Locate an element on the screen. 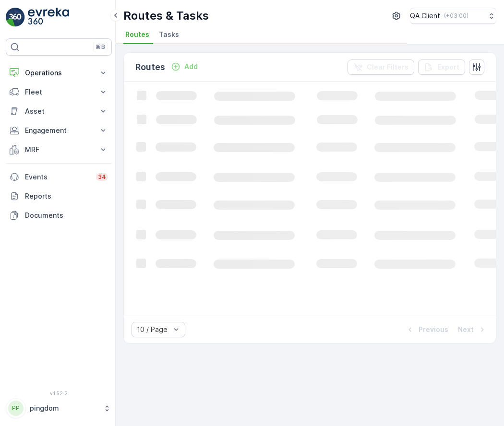 This screenshot has height=426, width=504. p: Next is located at coordinates (466, 329).